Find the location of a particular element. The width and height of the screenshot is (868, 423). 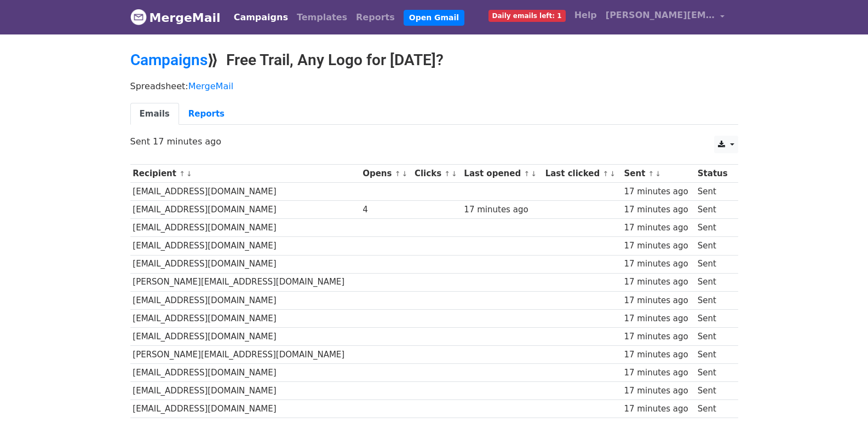

a: Help is located at coordinates (585, 16).